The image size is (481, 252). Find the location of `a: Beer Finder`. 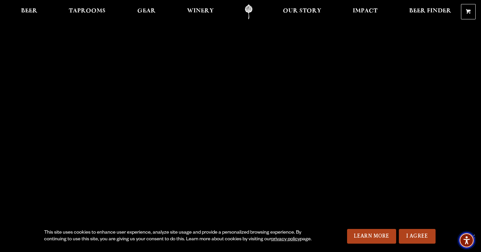

a: Beer Finder is located at coordinates (430, 12).